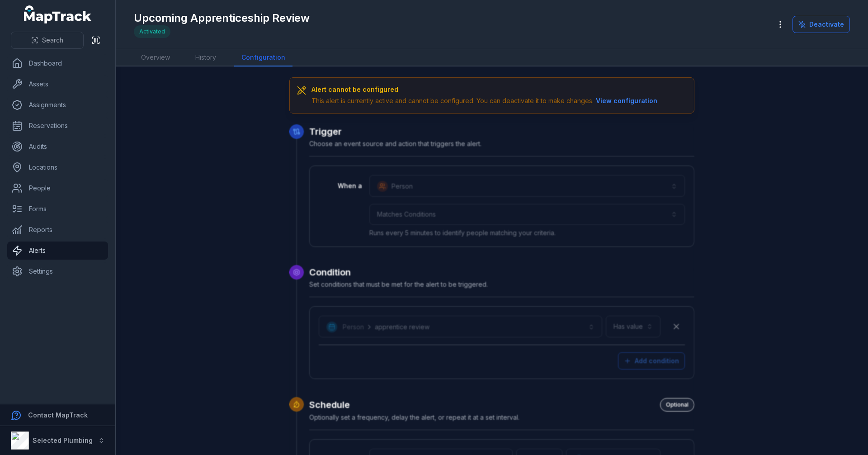 The height and width of the screenshot is (455, 868). I want to click on button: Deactivate, so click(821, 25).